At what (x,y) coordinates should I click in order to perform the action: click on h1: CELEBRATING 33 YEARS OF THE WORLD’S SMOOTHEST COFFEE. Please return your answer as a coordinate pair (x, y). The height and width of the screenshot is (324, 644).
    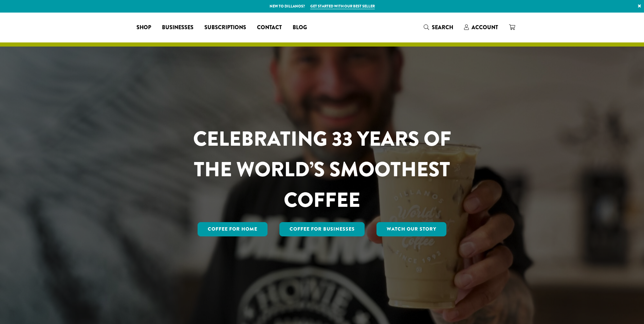
    Looking at the image, I should click on (322, 169).